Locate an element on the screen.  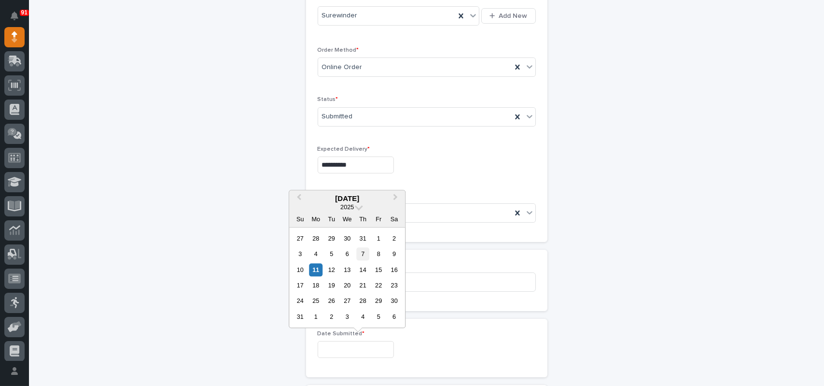
div: Sa is located at coordinates (394, 219).